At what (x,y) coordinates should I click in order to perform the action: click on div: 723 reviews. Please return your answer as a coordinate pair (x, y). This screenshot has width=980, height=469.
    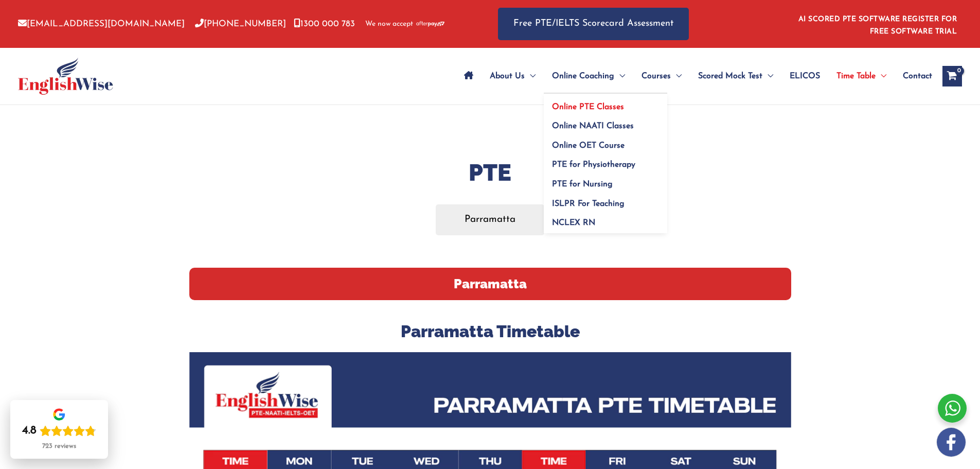
    Looking at the image, I should click on (59, 446).